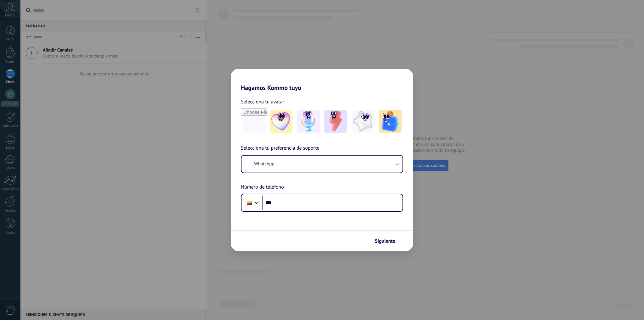  What do you see at coordinates (388, 241) in the screenshot?
I see `button: Siguiente` at bounding box center [388, 241].